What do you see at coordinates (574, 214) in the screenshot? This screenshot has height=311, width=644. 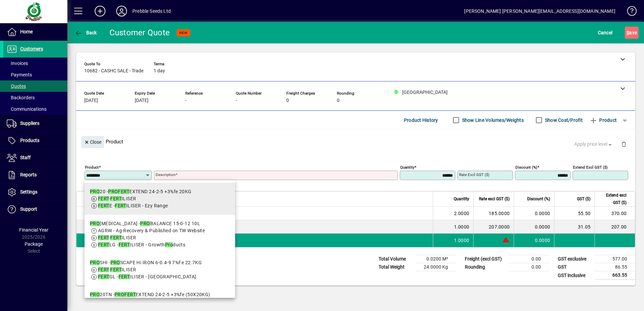 I see `td: 55.50` at bounding box center [574, 214].